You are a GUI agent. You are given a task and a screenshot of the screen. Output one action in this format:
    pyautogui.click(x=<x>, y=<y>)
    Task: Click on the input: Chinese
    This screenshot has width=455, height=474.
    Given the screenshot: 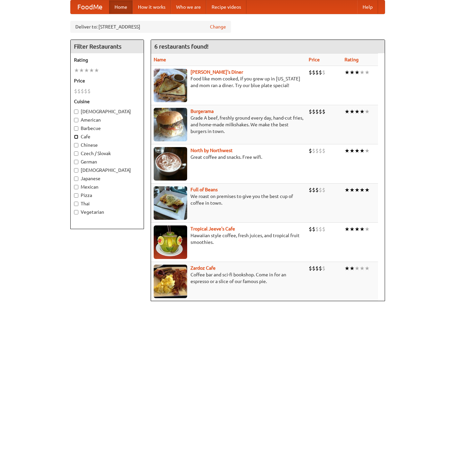 What is the action you would take?
    pyautogui.click(x=76, y=145)
    